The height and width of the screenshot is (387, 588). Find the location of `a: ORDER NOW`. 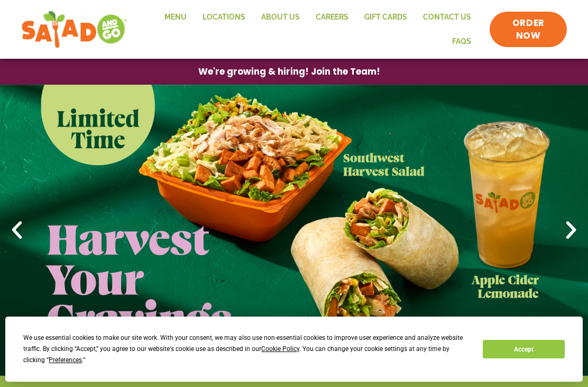

a: ORDER NOW is located at coordinates (529, 30).